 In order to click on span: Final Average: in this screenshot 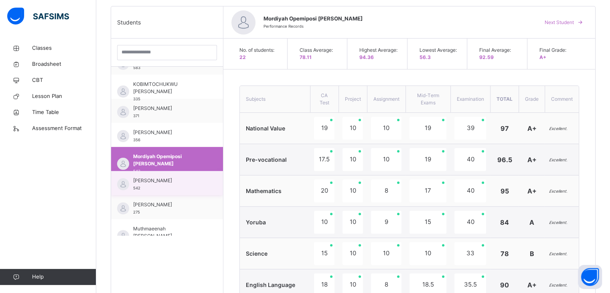, I will do `click(499, 50)`.